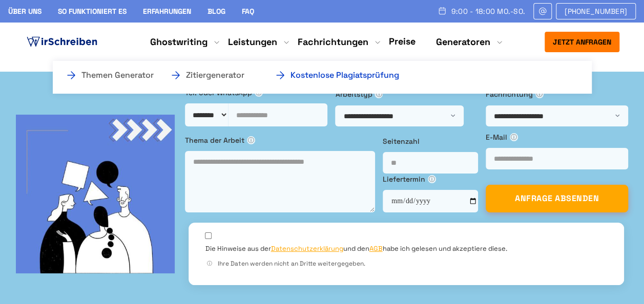 The image size is (644, 304). What do you see at coordinates (557, 199) in the screenshot?
I see `button: ANFRAGE ABSENDEN` at bounding box center [557, 199].